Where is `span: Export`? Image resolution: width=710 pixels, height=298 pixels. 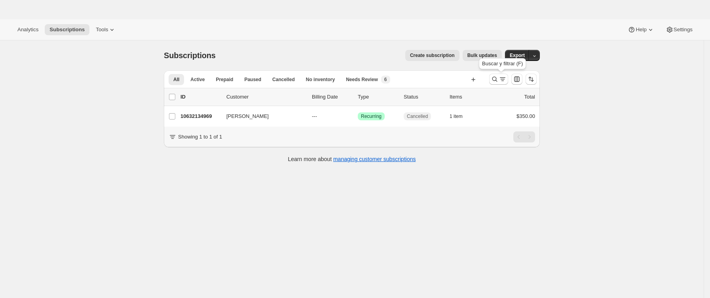
span: Export is located at coordinates (517, 55).